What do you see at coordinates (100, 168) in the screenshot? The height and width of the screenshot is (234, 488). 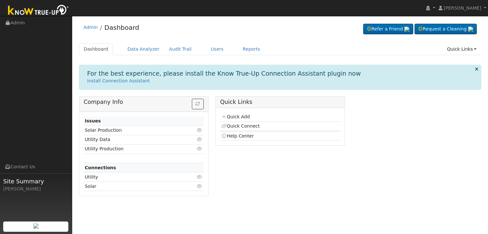 I see `strong: Connections` at bounding box center [100, 168].